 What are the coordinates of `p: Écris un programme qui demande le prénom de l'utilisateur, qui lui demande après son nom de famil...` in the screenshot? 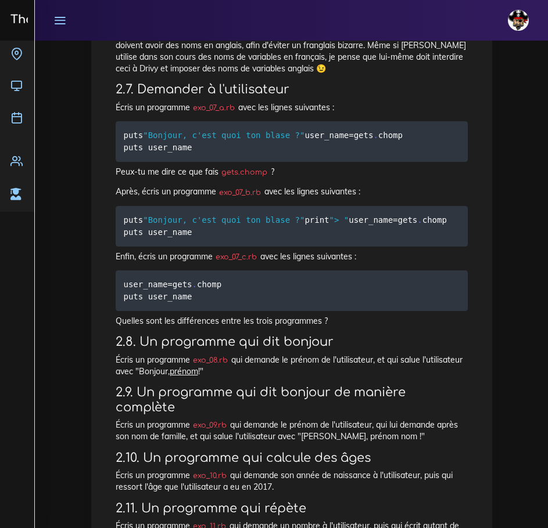 It's located at (291, 431).